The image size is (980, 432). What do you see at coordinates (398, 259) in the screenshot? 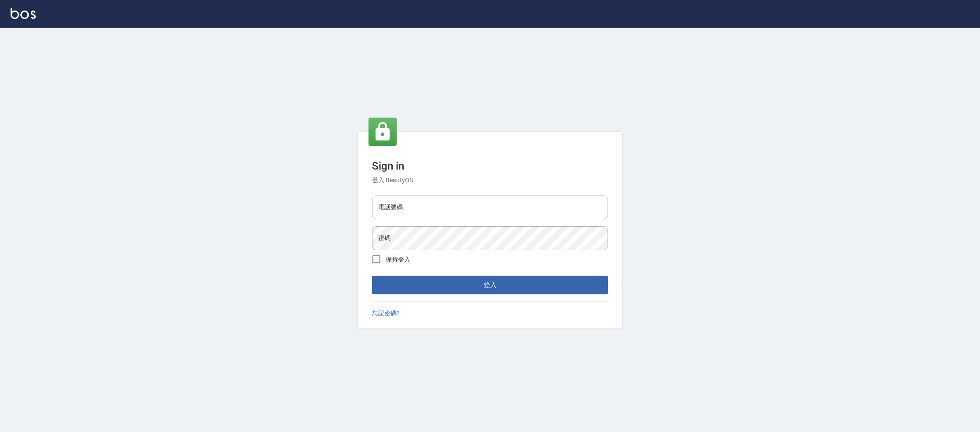
I see `span: 保持登入` at bounding box center [398, 259].